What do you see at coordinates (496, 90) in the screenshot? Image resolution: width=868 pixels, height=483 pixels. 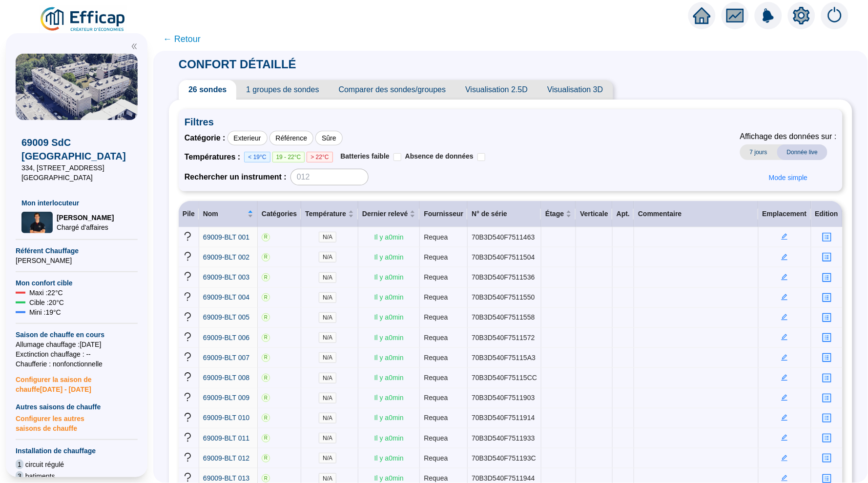 I see `span: Visualisation 2.5D` at bounding box center [496, 90].